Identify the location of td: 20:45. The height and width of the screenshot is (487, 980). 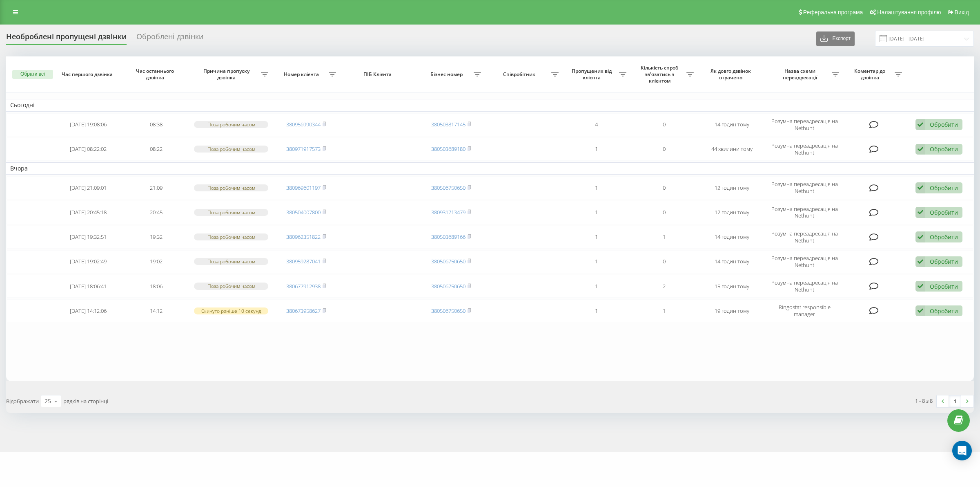
(156, 212).